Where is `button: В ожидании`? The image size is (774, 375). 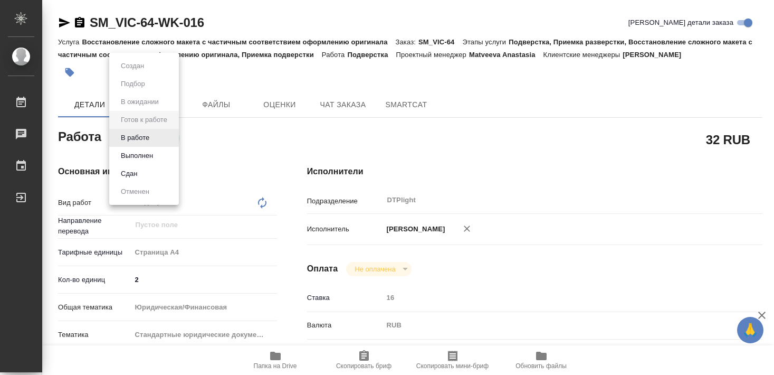
button: В ожидании is located at coordinates (140, 102).